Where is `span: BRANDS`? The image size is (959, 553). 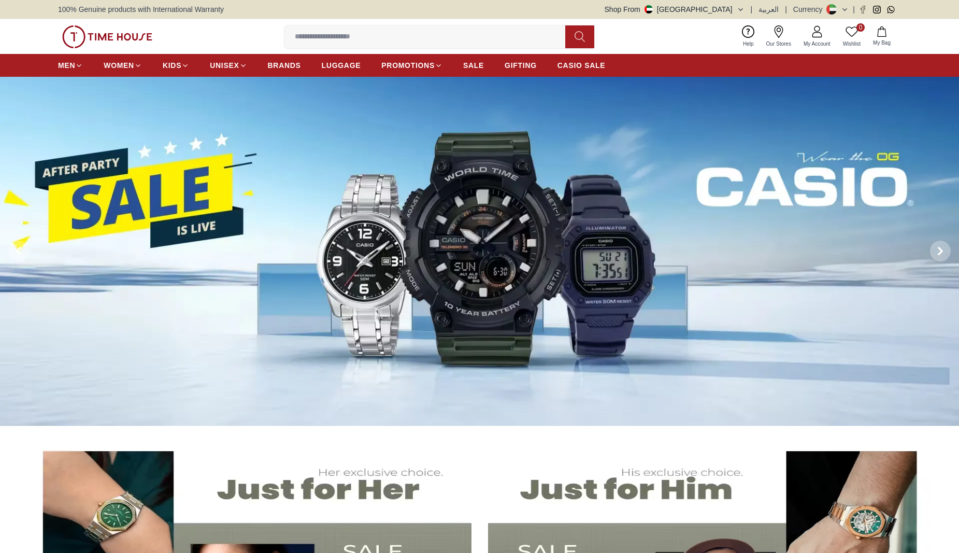
span: BRANDS is located at coordinates (285, 65).